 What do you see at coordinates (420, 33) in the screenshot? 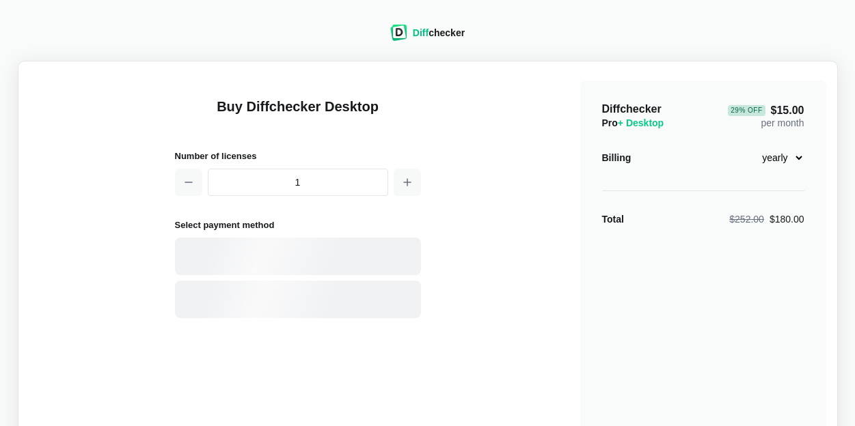
I see `span: Diff` at bounding box center [420, 33].